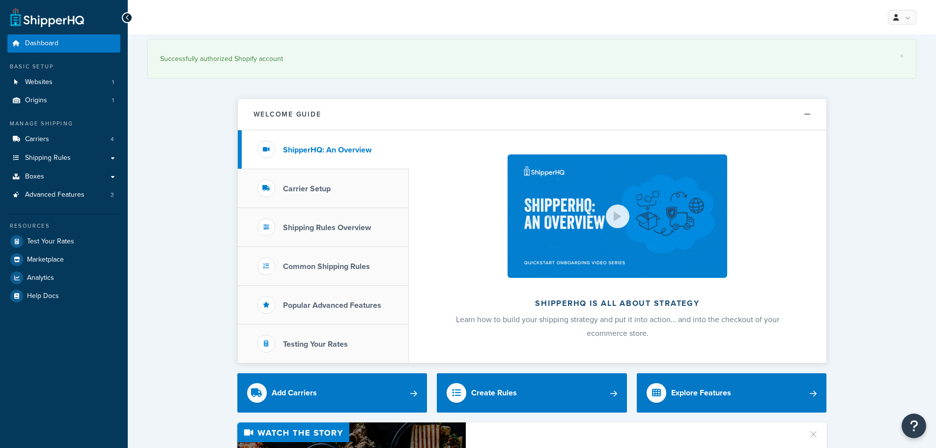  What do you see at coordinates (64, 123) in the screenshot?
I see `div: Manage Shipping` at bounding box center [64, 123].